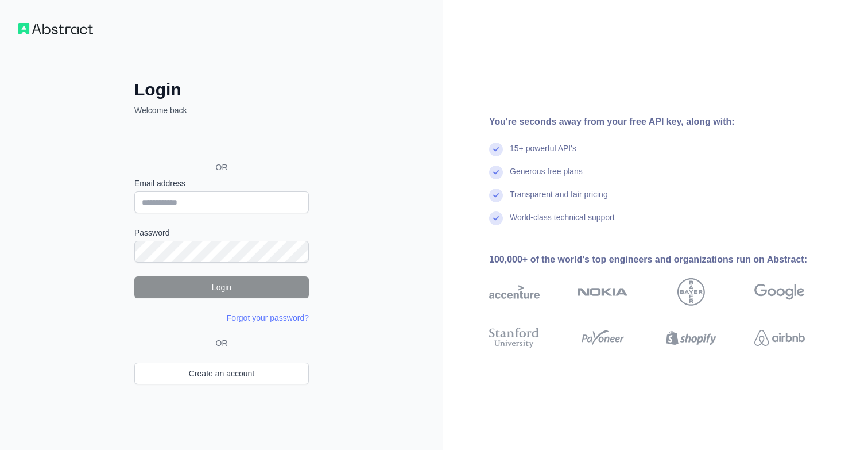 This screenshot has width=868, height=450. What do you see at coordinates (602, 338) in the screenshot?
I see `img: payoneer` at bounding box center [602, 338].